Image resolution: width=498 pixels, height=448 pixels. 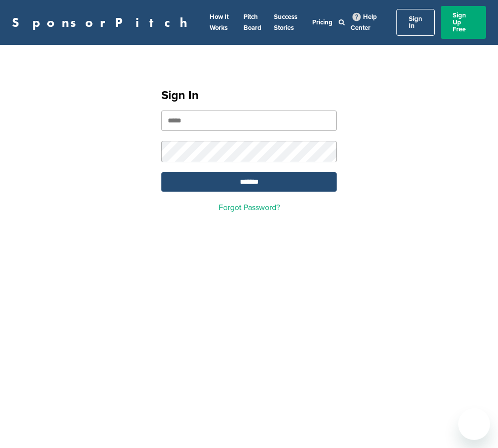 I want to click on a: Forgot Password?, so click(x=249, y=208).